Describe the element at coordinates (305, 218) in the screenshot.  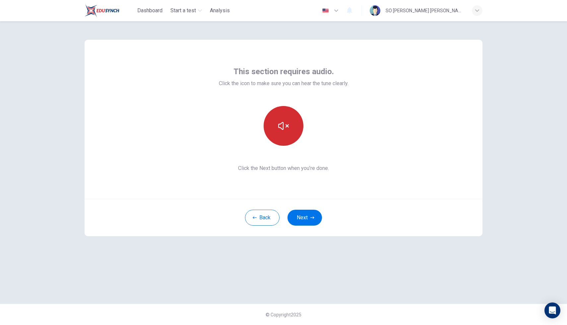
I see `button: Next` at that location.